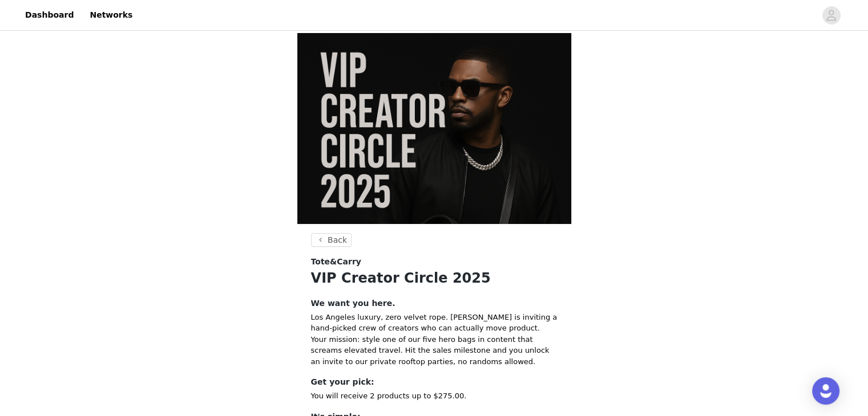 This screenshot has height=416, width=868. Describe the element at coordinates (434, 278) in the screenshot. I see `h1: VIP Creator Circle 2025` at that location.